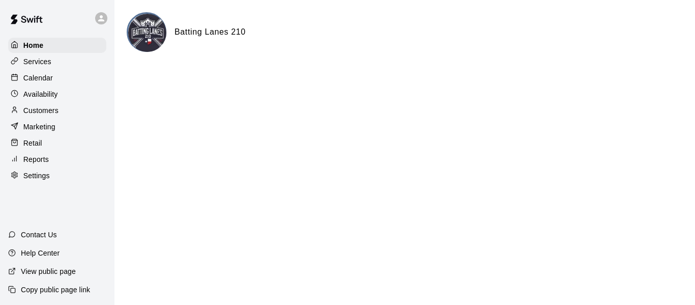 Image resolution: width=695 pixels, height=305 pixels. What do you see at coordinates (57, 110) in the screenshot?
I see `a: Customers` at bounding box center [57, 110].